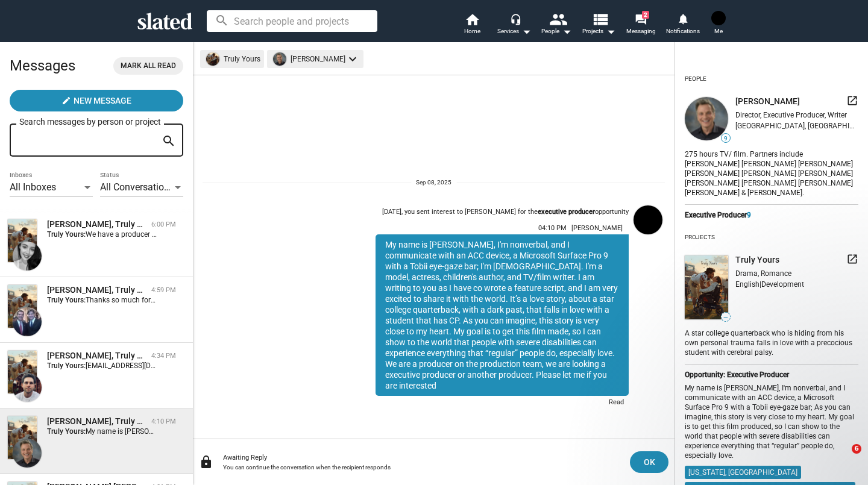  Describe the element at coordinates (615, 403) in the screenshot. I see `div: Read` at that location.